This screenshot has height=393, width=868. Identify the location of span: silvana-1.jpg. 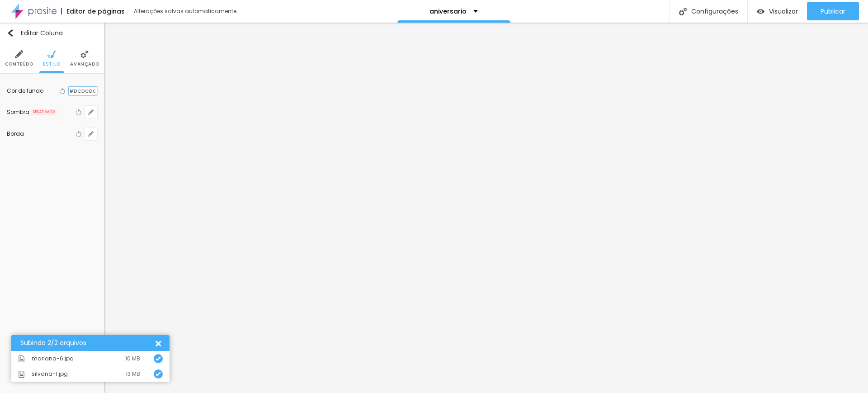
(50, 374).